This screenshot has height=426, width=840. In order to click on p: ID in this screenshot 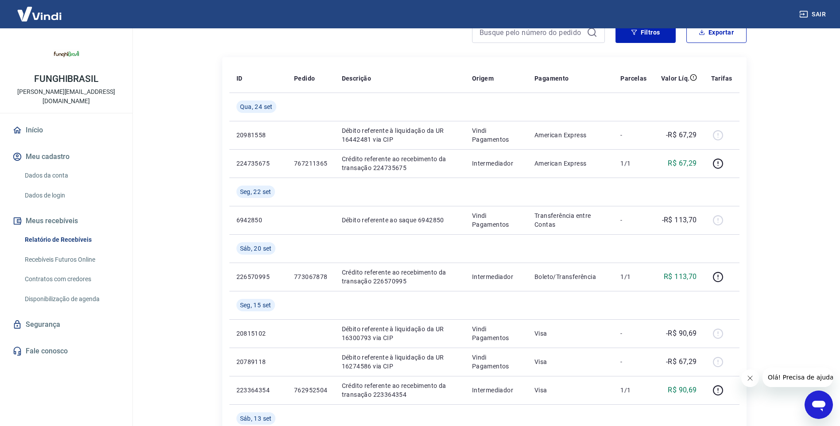, I will do `click(240, 78)`.